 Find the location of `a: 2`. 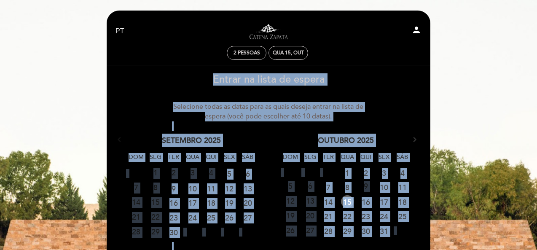

a: 2 is located at coordinates (365, 173).